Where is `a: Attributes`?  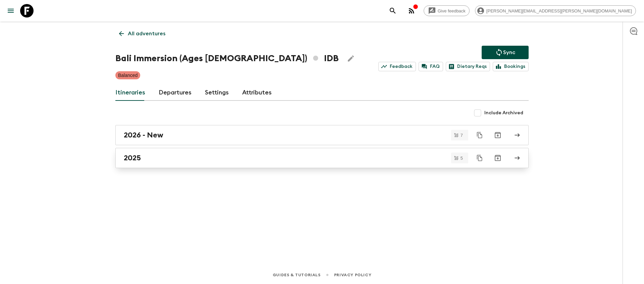 a: Attributes is located at coordinates (257, 93).